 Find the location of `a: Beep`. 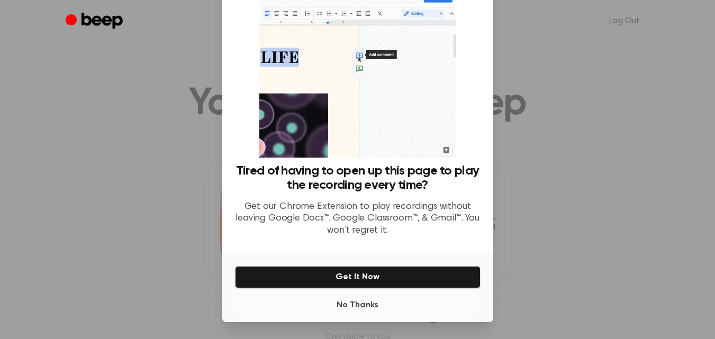

a: Beep is located at coordinates (95, 21).